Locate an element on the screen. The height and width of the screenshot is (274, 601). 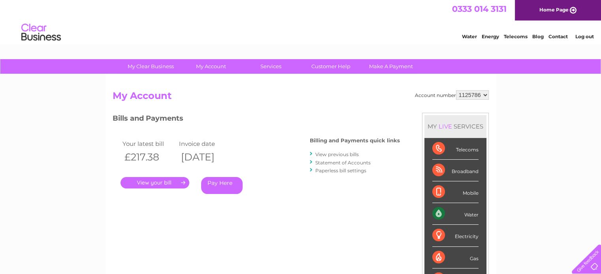
a: Blog is located at coordinates (537, 36).